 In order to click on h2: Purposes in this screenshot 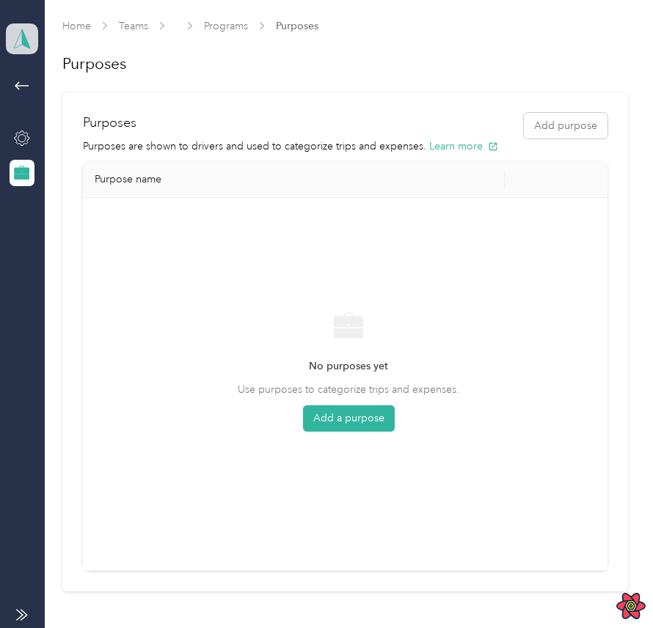, I will do `click(109, 125)`.